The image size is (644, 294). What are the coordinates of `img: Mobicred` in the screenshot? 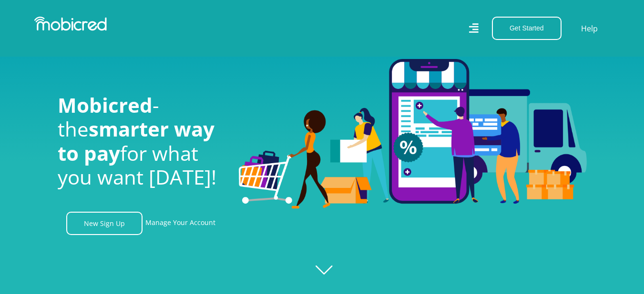 It's located at (70, 24).